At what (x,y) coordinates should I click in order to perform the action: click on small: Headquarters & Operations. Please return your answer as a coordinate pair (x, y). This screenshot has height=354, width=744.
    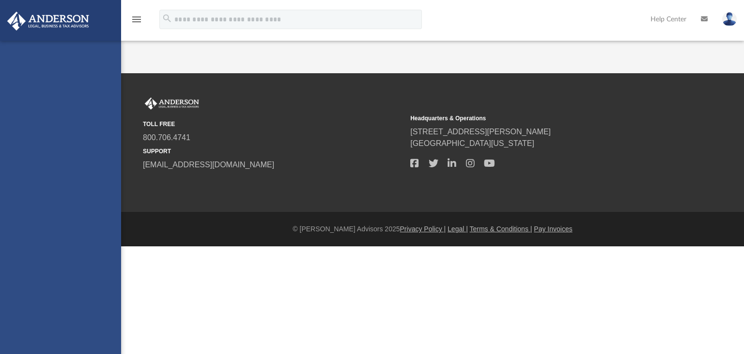
    Looking at the image, I should click on (541, 118).